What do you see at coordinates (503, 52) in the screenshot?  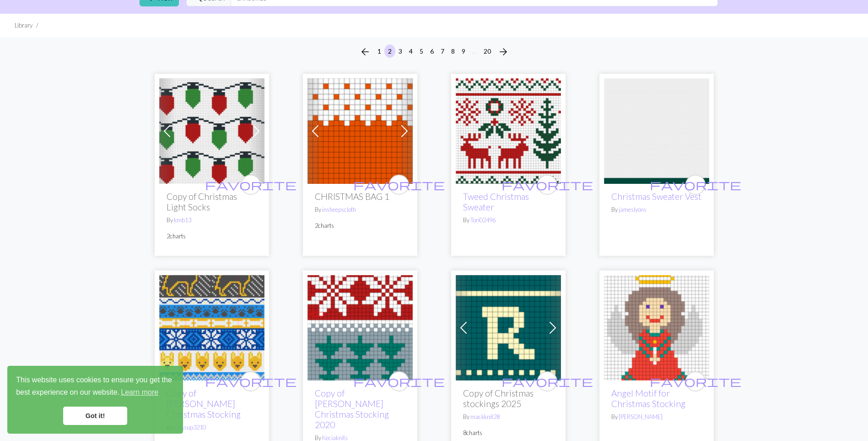 I see `span: arrow_forward` at bounding box center [503, 52].